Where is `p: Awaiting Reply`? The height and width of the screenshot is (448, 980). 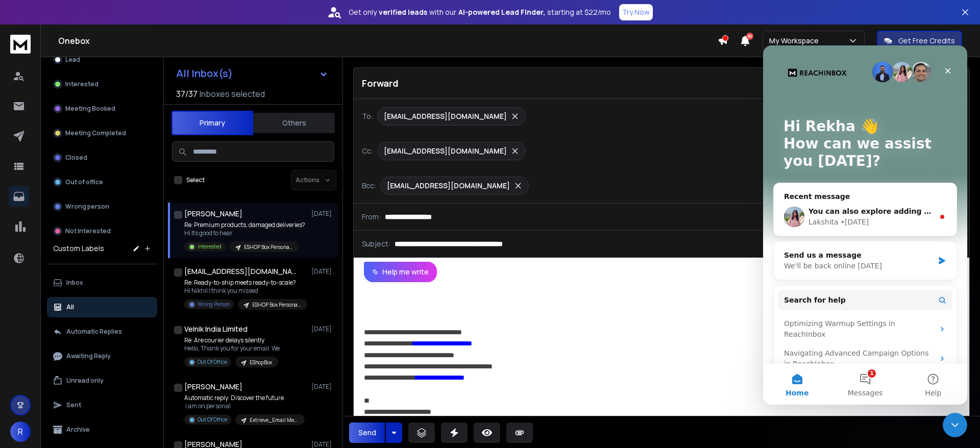
p: Awaiting Reply is located at coordinates (89, 356).